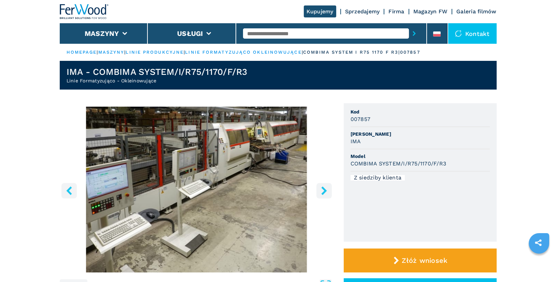 The height and width of the screenshot is (282, 556). Describe the element at coordinates (197, 189) in the screenshot. I see `img: Linie Formatyzująco - Okleinowujące IMA COMBIMA SYSTEM/I/R75/1170/F/R3` at that location.